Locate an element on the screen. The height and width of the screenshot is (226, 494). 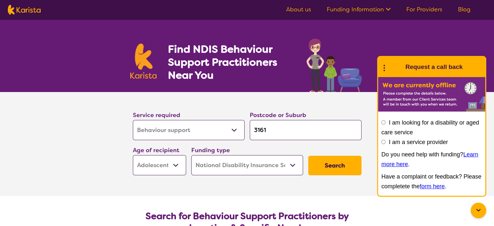
button: Search is located at coordinates (335, 165).